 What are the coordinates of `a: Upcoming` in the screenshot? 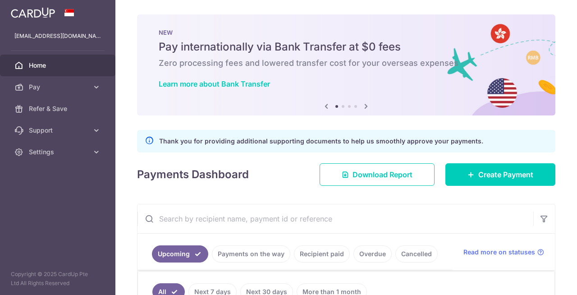 It's located at (180, 254).